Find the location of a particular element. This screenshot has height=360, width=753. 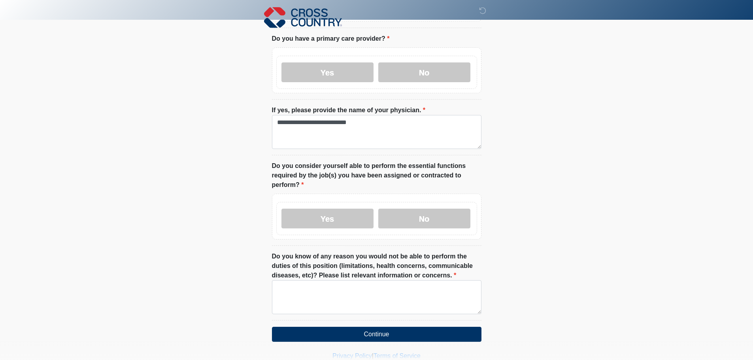

img: Cross Country Logo is located at coordinates (303, 17).